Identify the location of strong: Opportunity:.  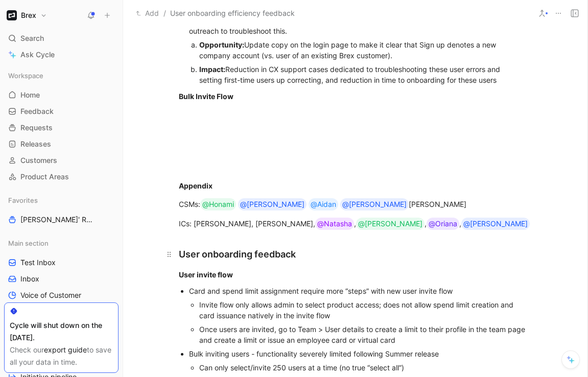
(222, 45).